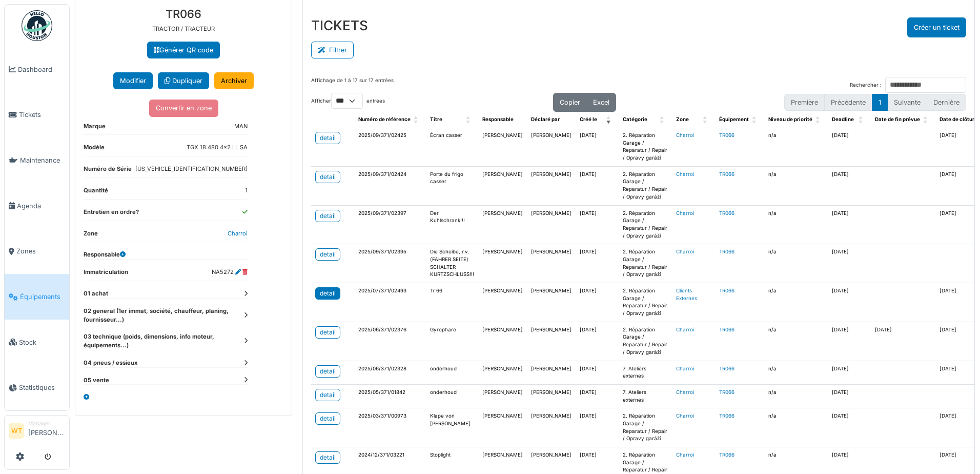  Describe the element at coordinates (635, 119) in the screenshot. I see `span: Catégorie` at that location.